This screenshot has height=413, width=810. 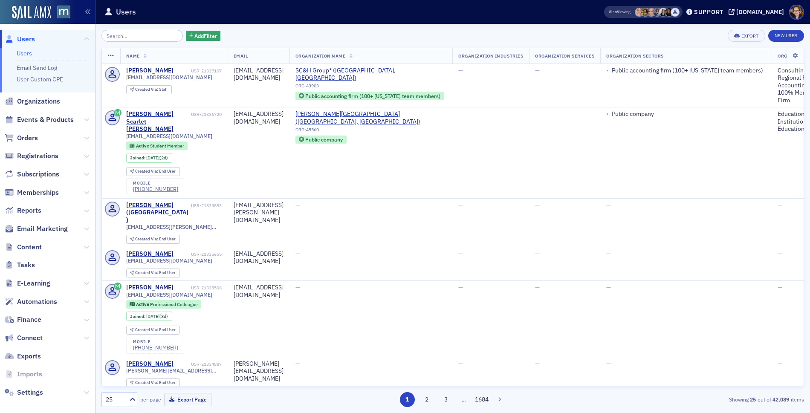 I want to click on a: View Homepage, so click(x=61, y=13).